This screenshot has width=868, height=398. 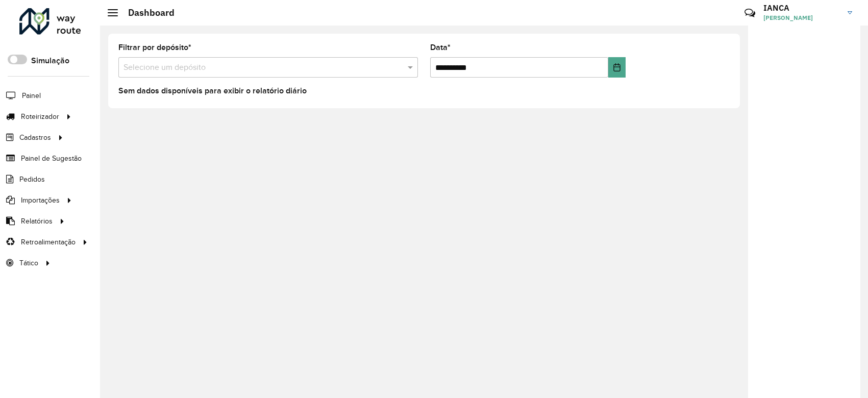 I want to click on span: Retroalimentação, so click(x=48, y=242).